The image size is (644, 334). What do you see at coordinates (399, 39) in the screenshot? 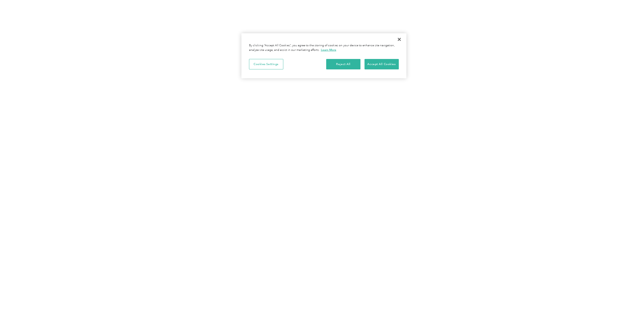
I see `button: Close` at bounding box center [399, 39].